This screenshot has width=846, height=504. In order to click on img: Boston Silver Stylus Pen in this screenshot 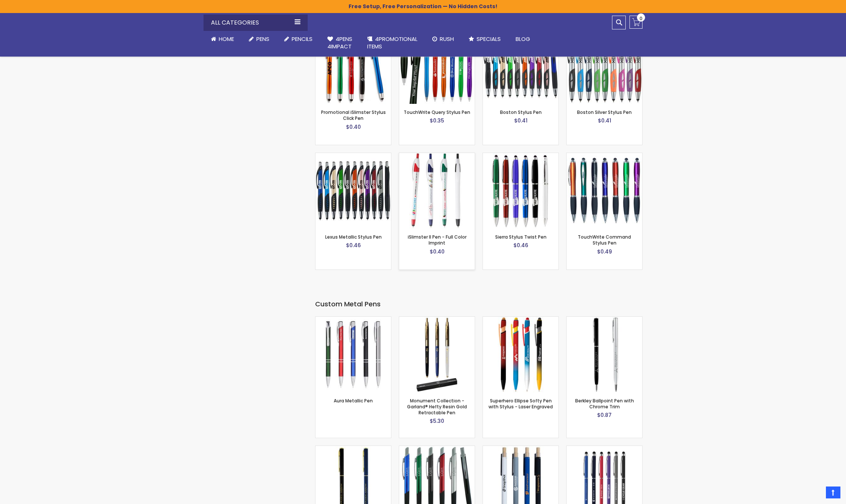, I will do `click(604, 66)`.